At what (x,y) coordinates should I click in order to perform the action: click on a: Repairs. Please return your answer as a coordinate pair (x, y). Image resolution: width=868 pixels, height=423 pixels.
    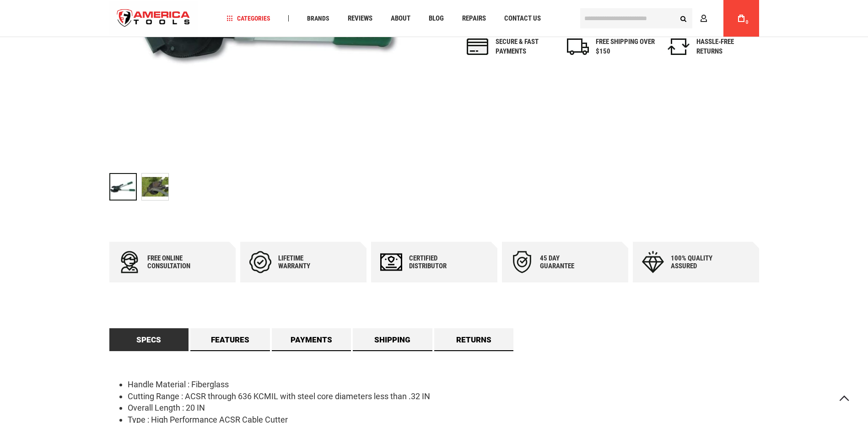
    Looking at the image, I should click on (474, 18).